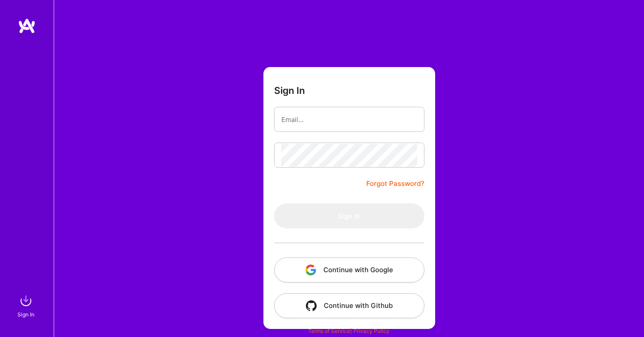  What do you see at coordinates (371, 331) in the screenshot?
I see `a: Privacy Policy` at bounding box center [371, 331].